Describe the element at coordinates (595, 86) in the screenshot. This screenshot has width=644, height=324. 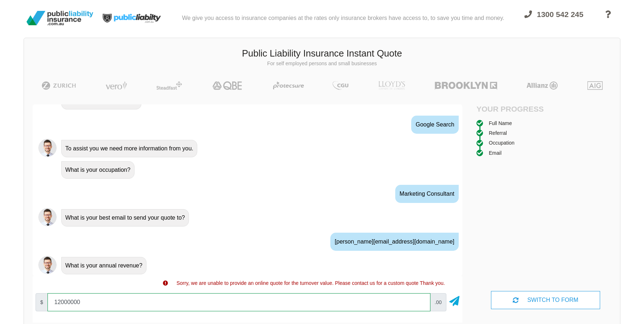
I see `img: AIG | Public Liability Insurance` at that location.